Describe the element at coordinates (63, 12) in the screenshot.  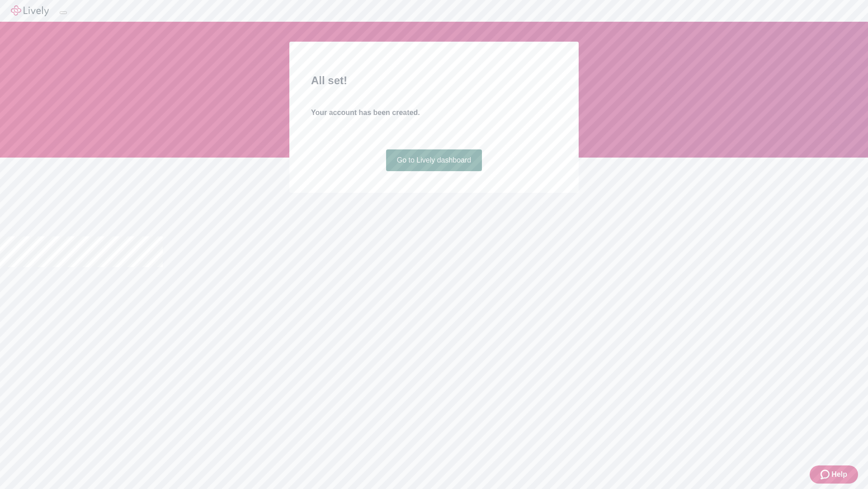
I see `button: Log out` at that location.